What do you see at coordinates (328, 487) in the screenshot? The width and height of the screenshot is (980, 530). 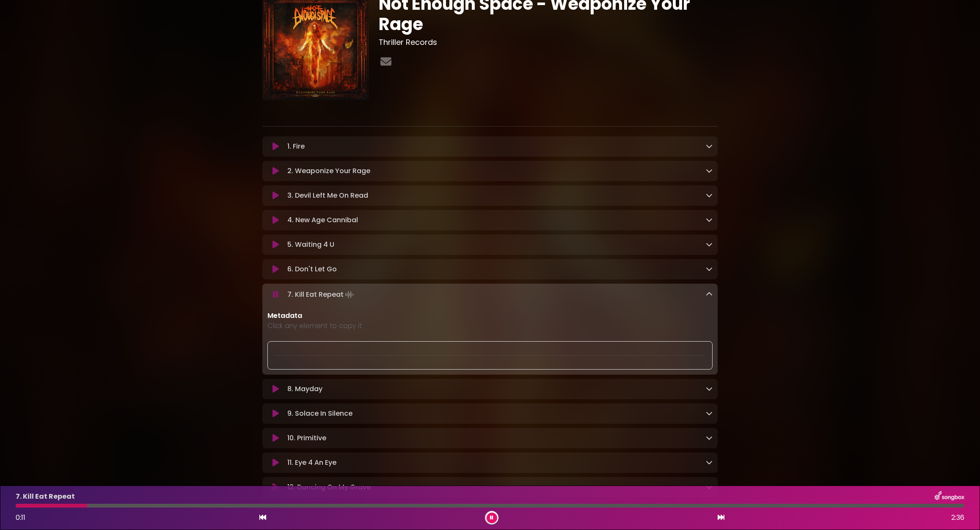 I see `p: 12. Dancing On My Grave` at bounding box center [328, 487].